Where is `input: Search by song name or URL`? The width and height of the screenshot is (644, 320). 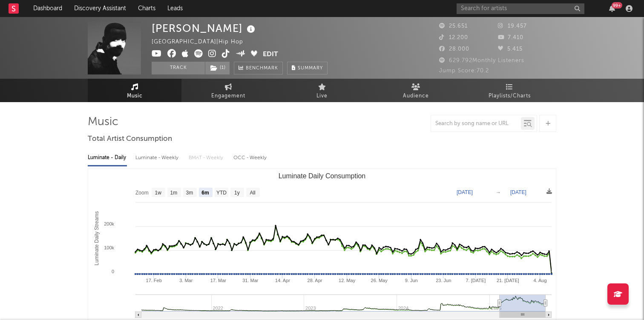
input: Search by song name or URL is located at coordinates (476, 124).